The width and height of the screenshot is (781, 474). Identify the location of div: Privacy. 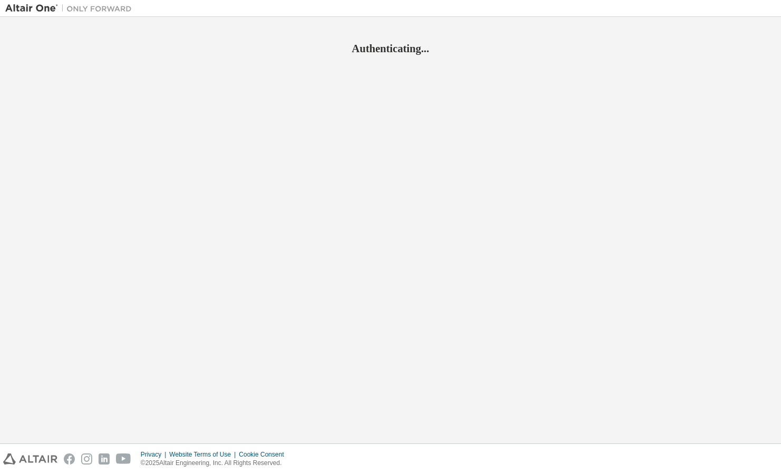
(155, 454).